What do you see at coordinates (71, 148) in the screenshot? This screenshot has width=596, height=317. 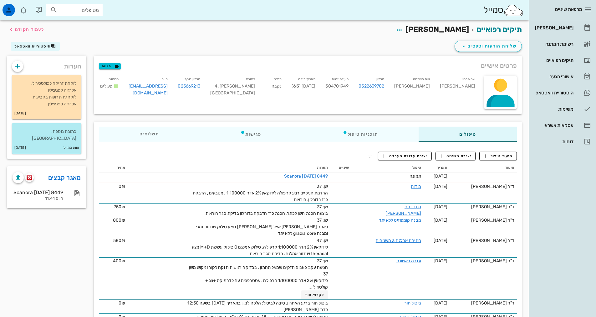 I see `small: צוות סמייל` at bounding box center [71, 148].